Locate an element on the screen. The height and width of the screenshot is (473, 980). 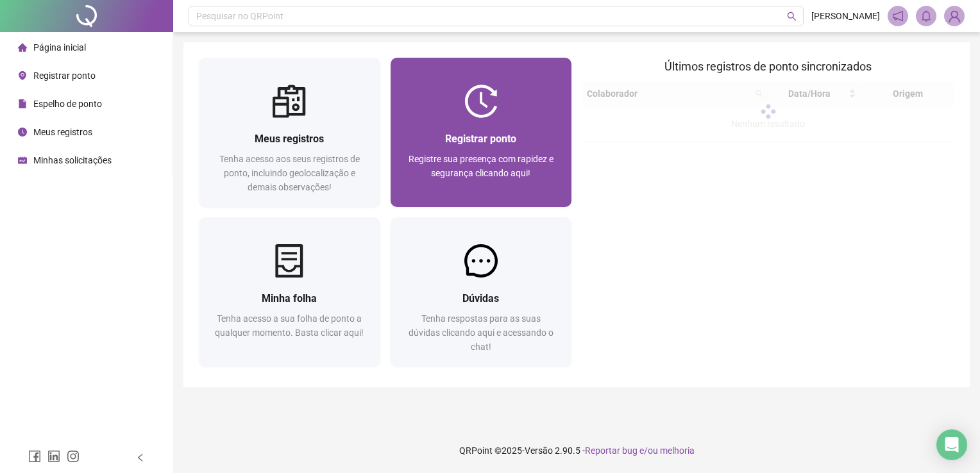
span: file is located at coordinates (23, 104).